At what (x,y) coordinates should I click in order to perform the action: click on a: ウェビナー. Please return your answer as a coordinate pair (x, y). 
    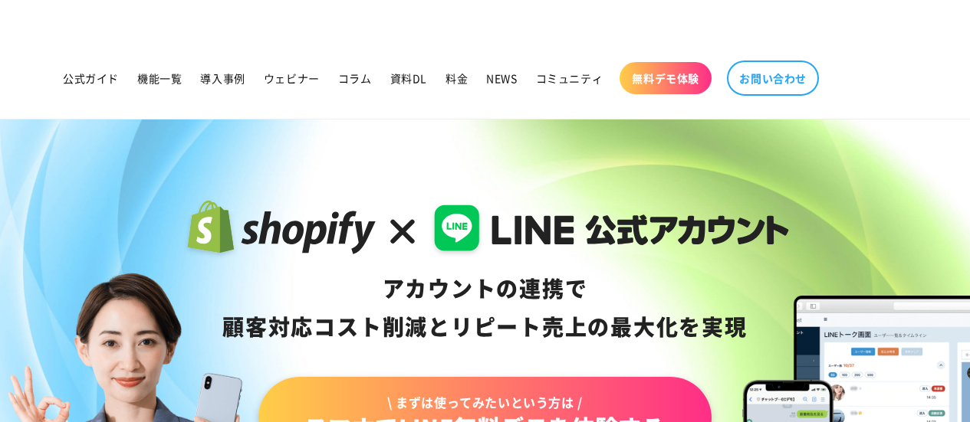
    Looking at the image, I should click on (291, 78).